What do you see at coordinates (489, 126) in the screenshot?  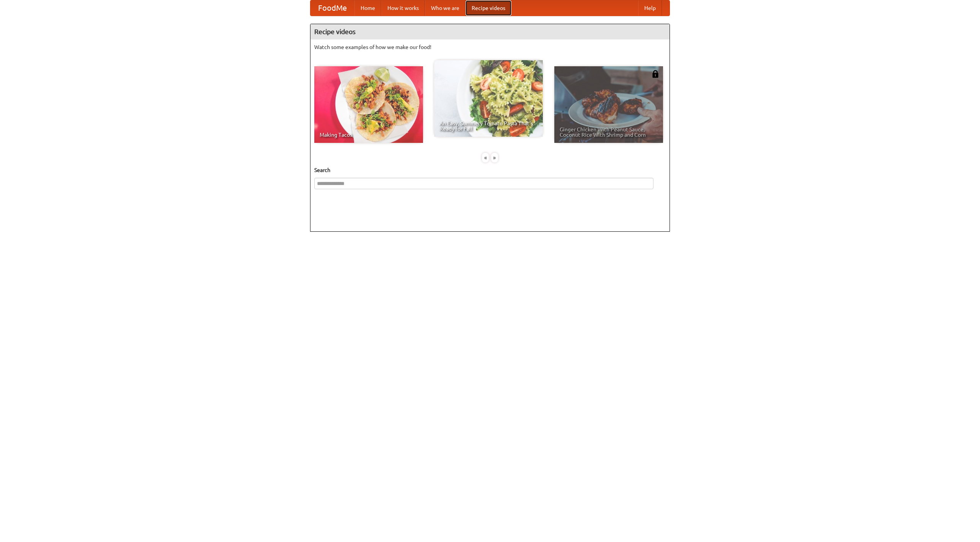 I see `span: An Easy, Summery Tomato Pasta That's Ready for Fall` at bounding box center [489, 126].